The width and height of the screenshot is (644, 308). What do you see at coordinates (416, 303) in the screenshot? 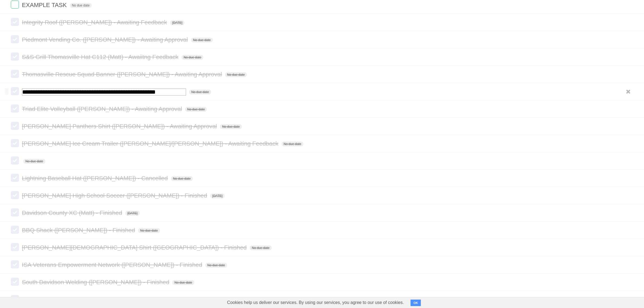
I see `button: OK` at bounding box center [416, 303].